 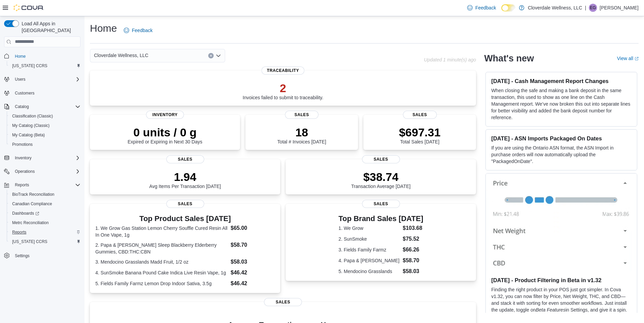 I want to click on button: Open list of options, so click(x=218, y=56).